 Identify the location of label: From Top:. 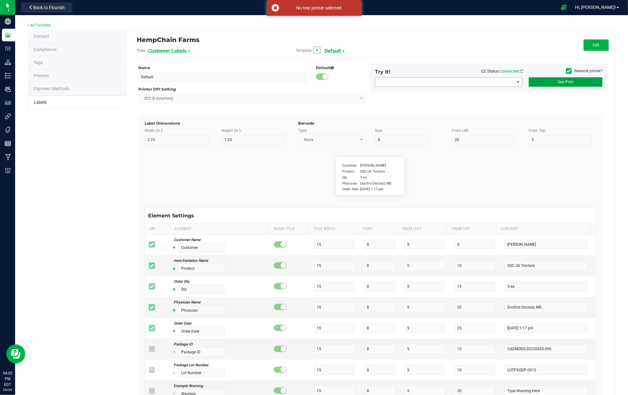
(537, 130).